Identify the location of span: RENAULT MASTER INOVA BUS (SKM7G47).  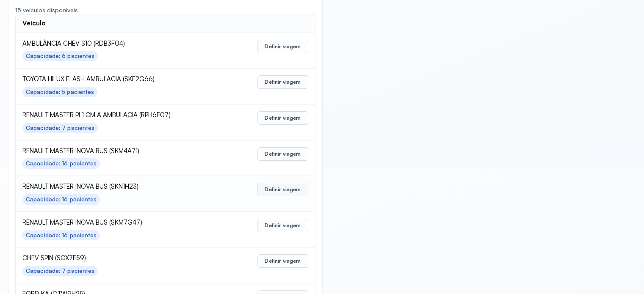
(123, 223).